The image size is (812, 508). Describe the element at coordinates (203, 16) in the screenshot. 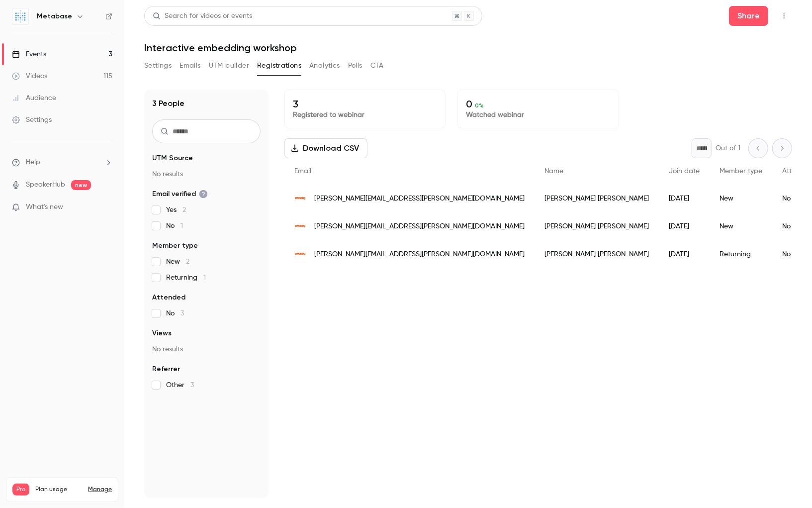

I see `div: Search for videos or events` at that location.